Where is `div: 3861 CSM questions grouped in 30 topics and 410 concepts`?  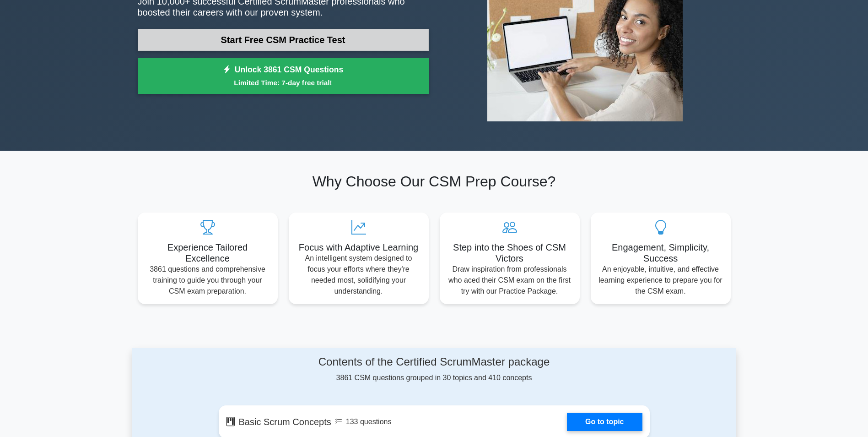 div: 3861 CSM questions grouped in 30 topics and 410 concepts is located at coordinates (434, 369).